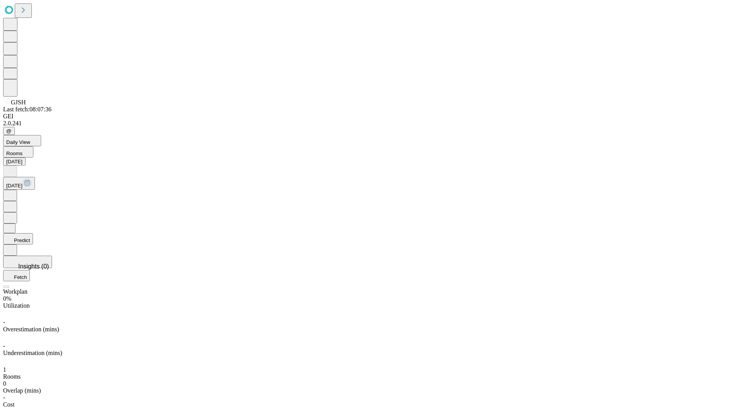 This screenshot has height=419, width=745. What do you see at coordinates (5, 369) in the screenshot?
I see `span: 1` at bounding box center [5, 369].